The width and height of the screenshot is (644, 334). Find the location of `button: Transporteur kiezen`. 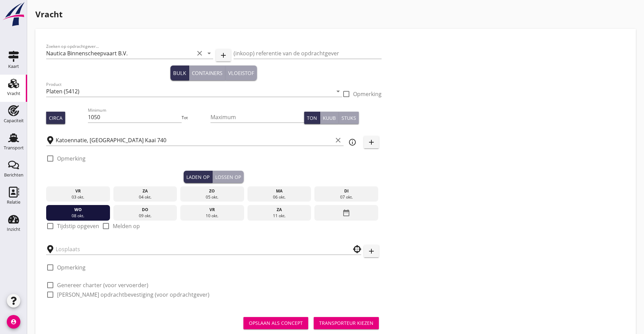

button: Transporteur kiezen is located at coordinates (346, 323).